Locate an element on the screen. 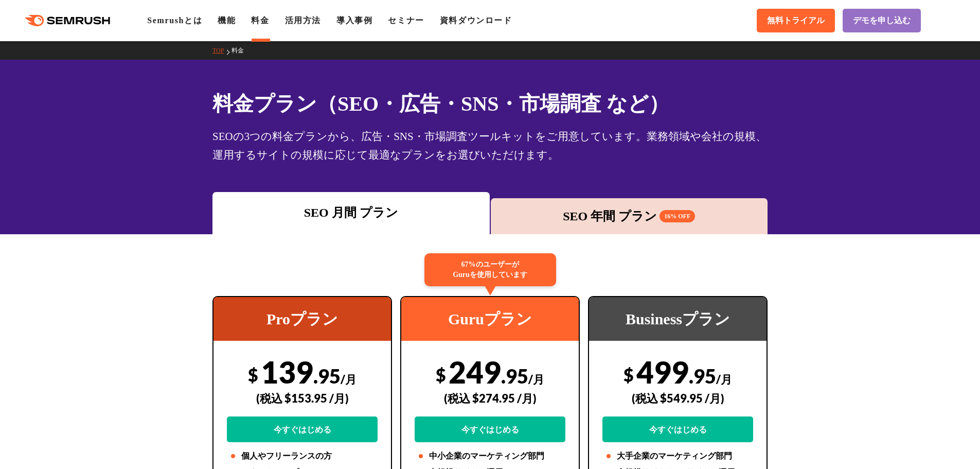  div: Proプラン is located at coordinates (302, 319).